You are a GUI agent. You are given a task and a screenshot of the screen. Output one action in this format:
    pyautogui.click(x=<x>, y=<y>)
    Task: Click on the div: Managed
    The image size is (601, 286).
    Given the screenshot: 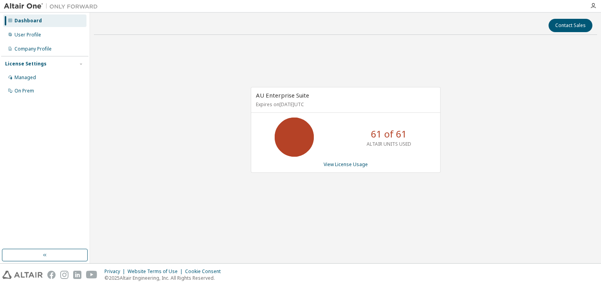 What is the action you would take?
    pyautogui.click(x=25, y=78)
    